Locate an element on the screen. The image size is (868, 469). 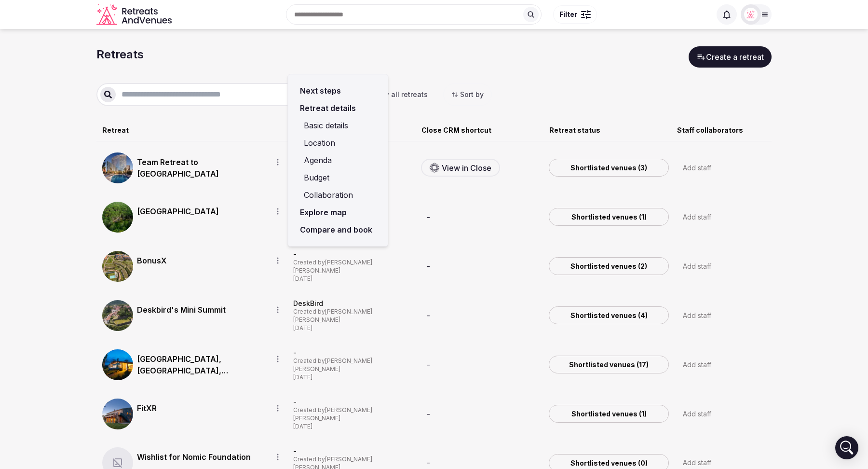
span: Filter is located at coordinates (568, 14).